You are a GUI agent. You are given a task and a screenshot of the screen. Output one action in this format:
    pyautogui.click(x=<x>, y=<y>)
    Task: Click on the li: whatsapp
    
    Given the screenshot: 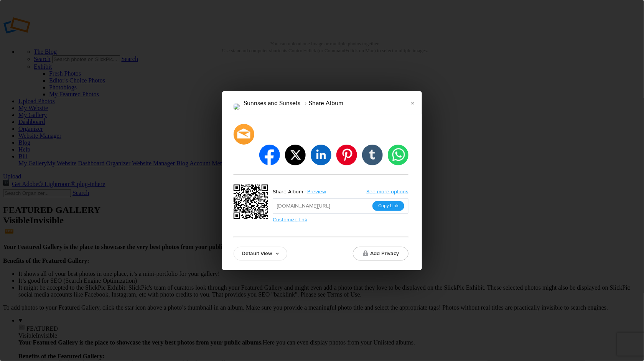 What is the action you would take?
    pyautogui.click(x=398, y=155)
    